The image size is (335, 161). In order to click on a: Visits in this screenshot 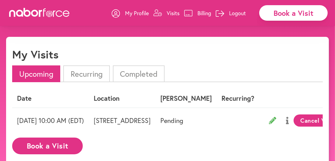, I will do `click(167, 13)`.